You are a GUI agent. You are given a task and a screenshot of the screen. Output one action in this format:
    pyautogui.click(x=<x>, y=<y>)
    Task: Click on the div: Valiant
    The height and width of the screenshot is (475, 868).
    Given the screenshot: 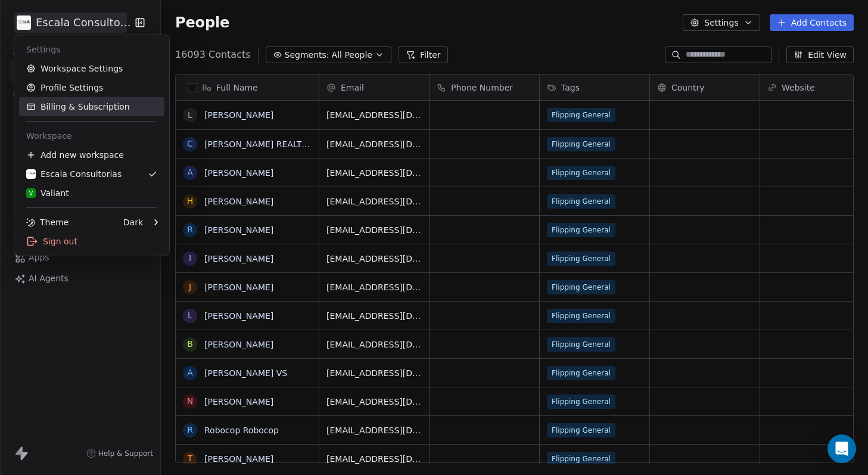 What is the action you would take?
    pyautogui.click(x=47, y=193)
    